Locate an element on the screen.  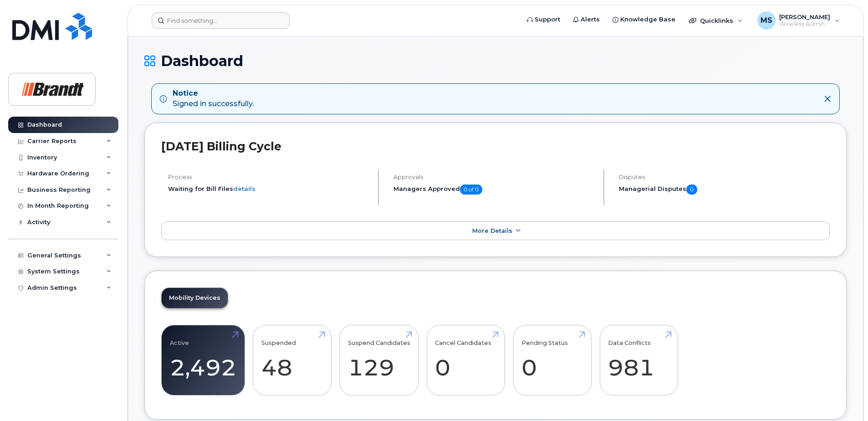
div: Signed in successfully. is located at coordinates (213, 99).